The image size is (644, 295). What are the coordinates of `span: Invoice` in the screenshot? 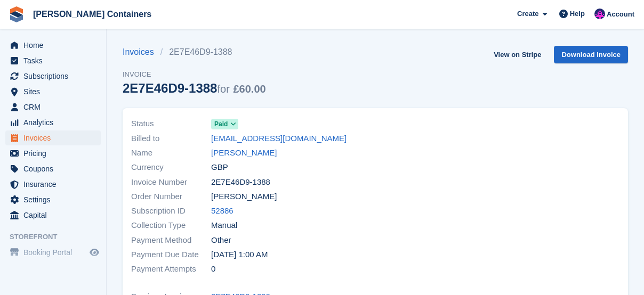 It's located at (194, 74).